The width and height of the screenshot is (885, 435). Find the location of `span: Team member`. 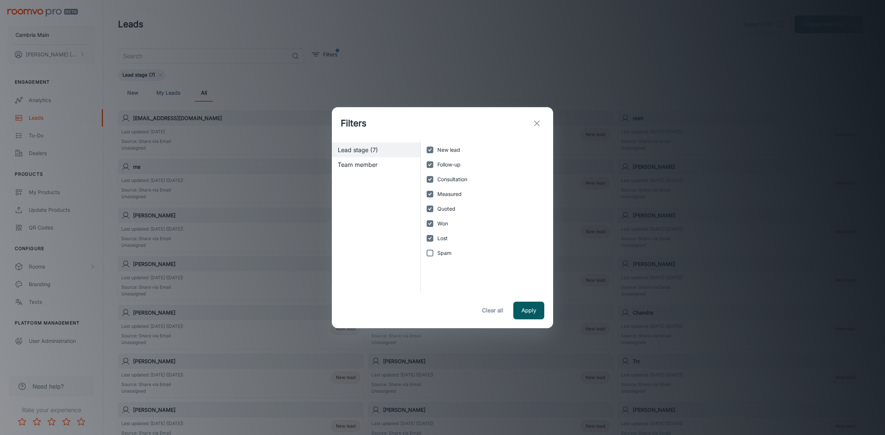

span: Team member is located at coordinates (376, 165).